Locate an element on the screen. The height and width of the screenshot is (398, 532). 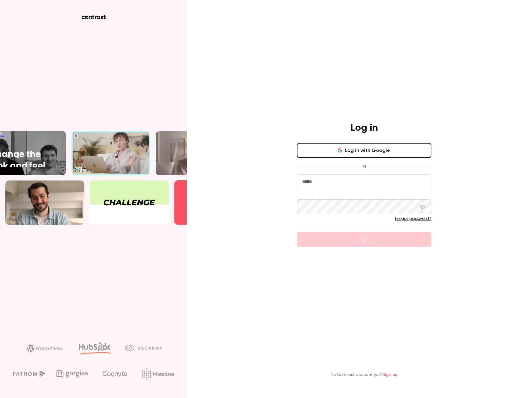
a: Forgot password? is located at coordinates (413, 219).